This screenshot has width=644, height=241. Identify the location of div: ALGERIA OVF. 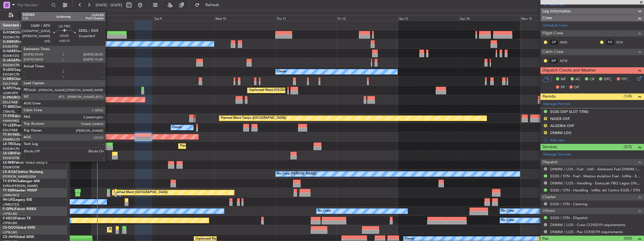
(562, 126).